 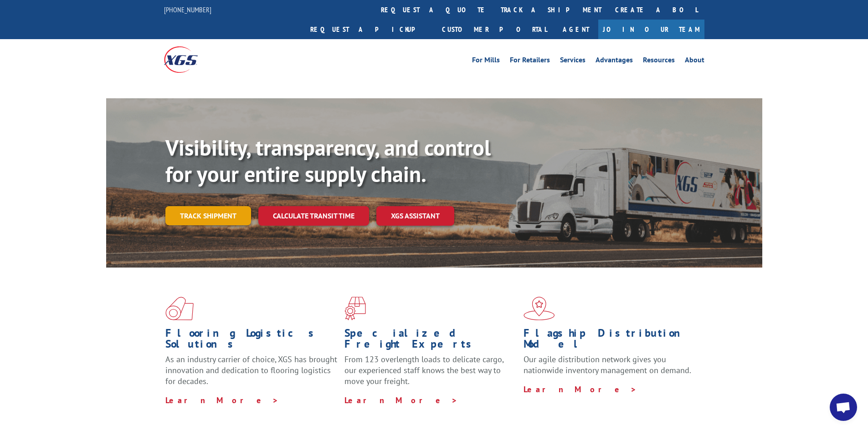 I want to click on a: About, so click(x=695, y=61).